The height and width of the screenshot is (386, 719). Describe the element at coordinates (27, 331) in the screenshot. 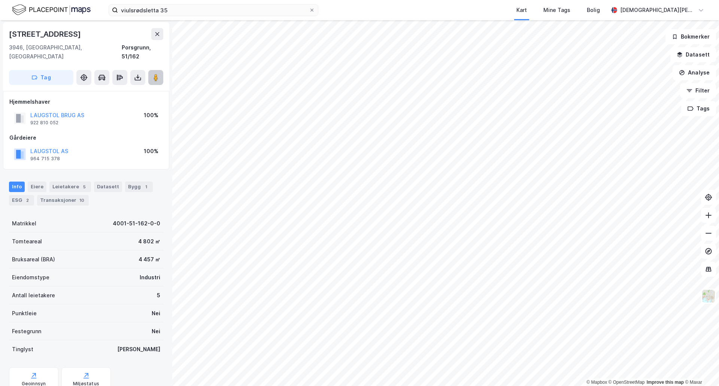

I see `div: Festegrunn` at that location.